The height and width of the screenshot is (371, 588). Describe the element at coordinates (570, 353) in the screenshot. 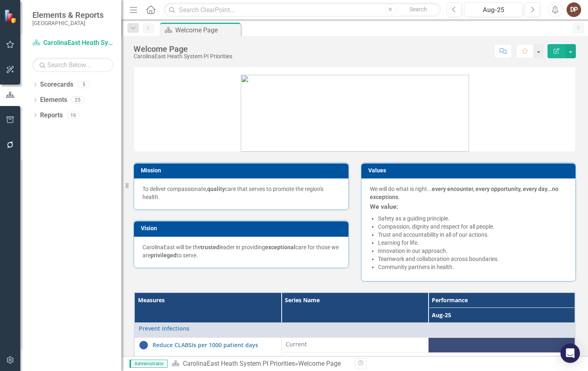

I see `div: Open Intercom Messenger` at that location.